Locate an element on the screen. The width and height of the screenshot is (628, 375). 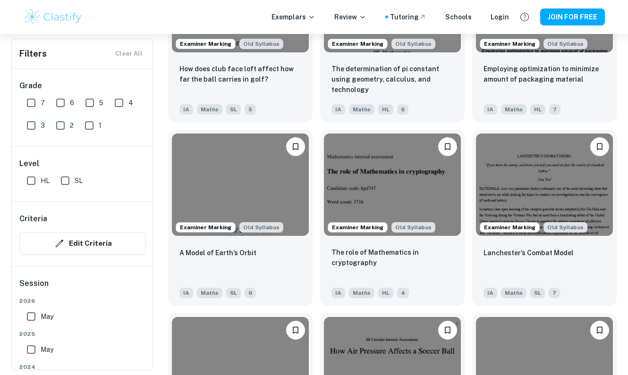
h6: Session is located at coordinates (83, 287).